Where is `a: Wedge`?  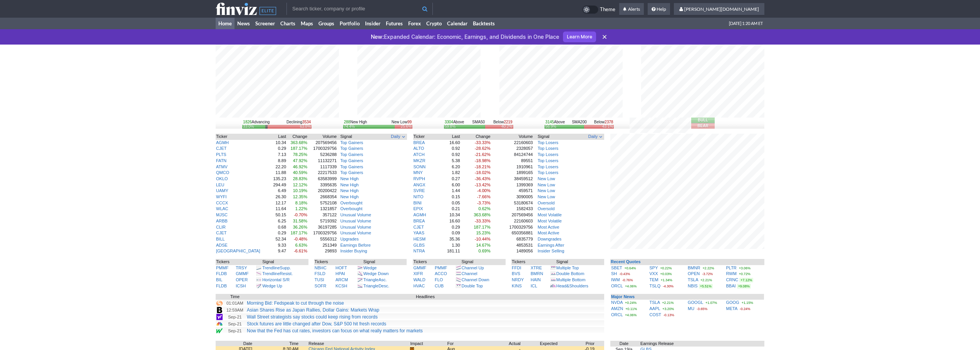 a: Wedge is located at coordinates (370, 268).